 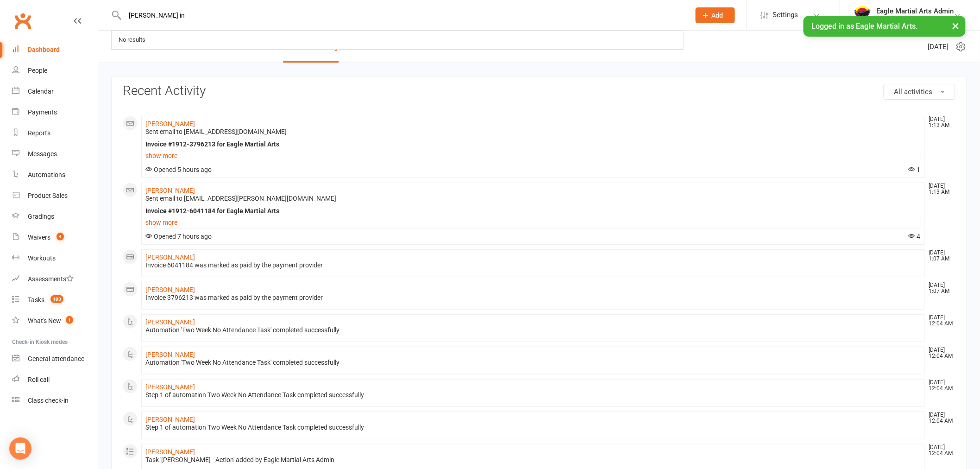 What do you see at coordinates (55, 358) in the screenshot?
I see `a: General attendance kiosk mode` at bounding box center [55, 358].